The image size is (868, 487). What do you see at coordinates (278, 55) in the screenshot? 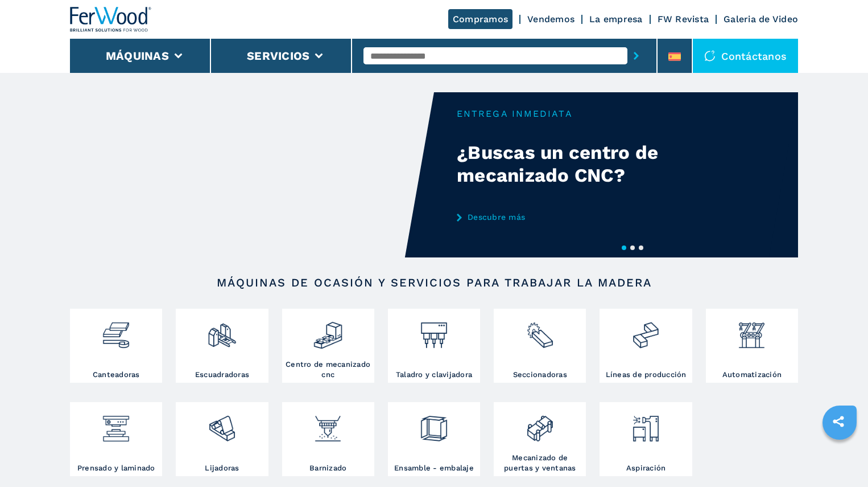
I see `button: Servicios` at bounding box center [278, 55].